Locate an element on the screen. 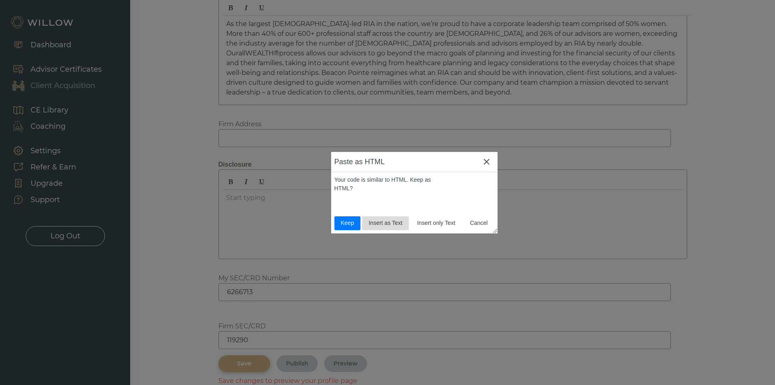  span: Cancel is located at coordinates (479, 223).